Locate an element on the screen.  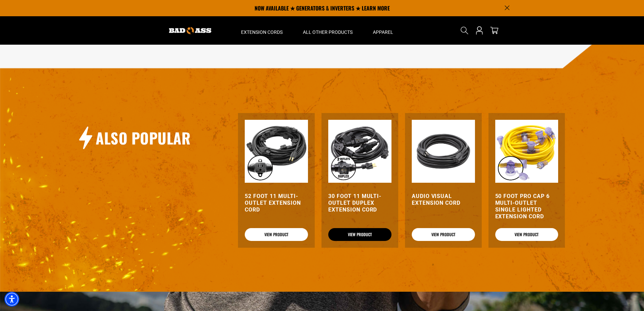
a: Open this option is located at coordinates (479, 31).